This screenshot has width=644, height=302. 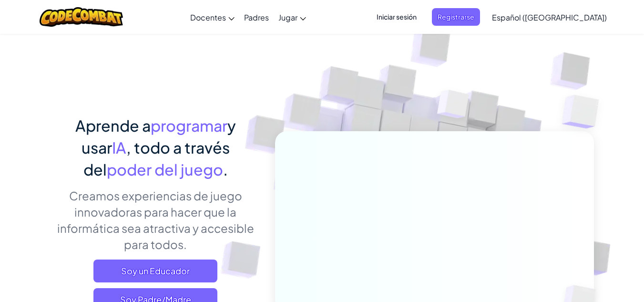 I want to click on font: programar, so click(x=189, y=126).